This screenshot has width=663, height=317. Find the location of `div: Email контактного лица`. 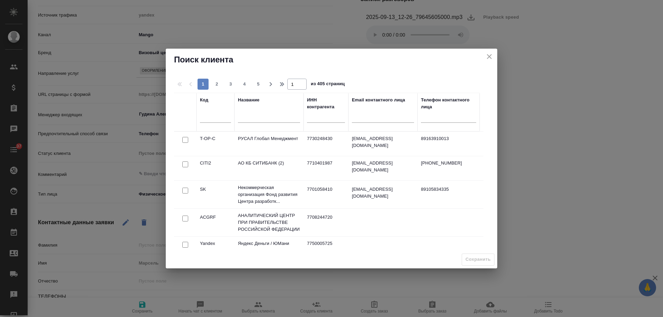

div: Email контактного лица is located at coordinates (378, 100).